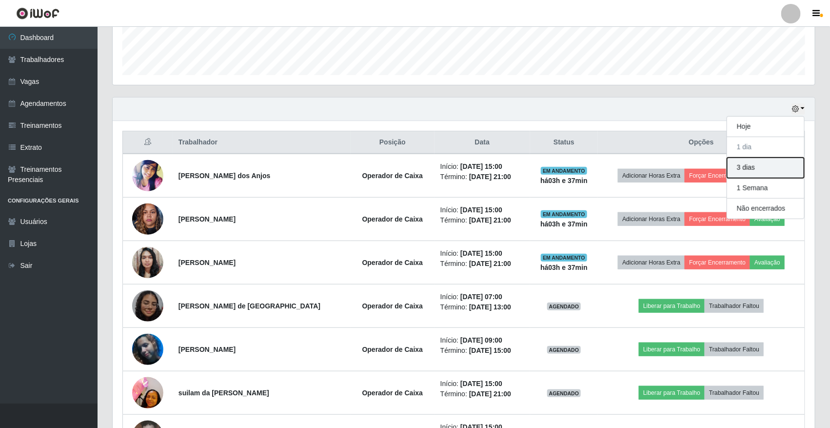  What do you see at coordinates (701, 142) in the screenshot?
I see `th: Opções` at bounding box center [701, 142].